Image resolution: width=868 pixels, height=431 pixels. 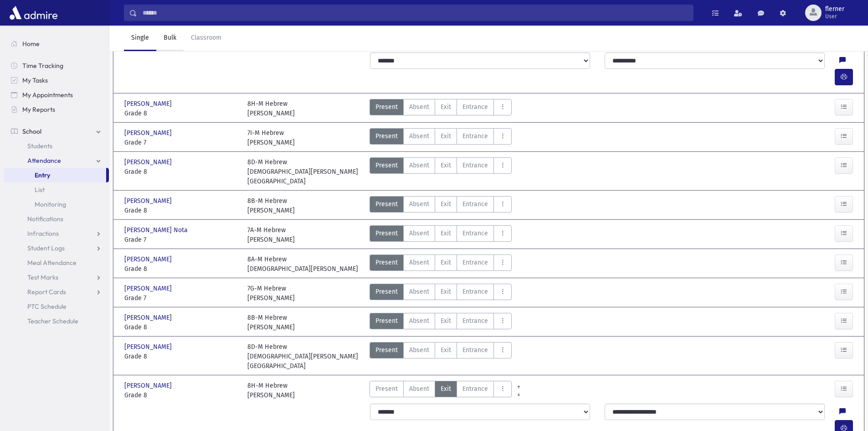 What do you see at coordinates (56, 277) in the screenshot?
I see `a: Test Marks` at bounding box center [56, 277].